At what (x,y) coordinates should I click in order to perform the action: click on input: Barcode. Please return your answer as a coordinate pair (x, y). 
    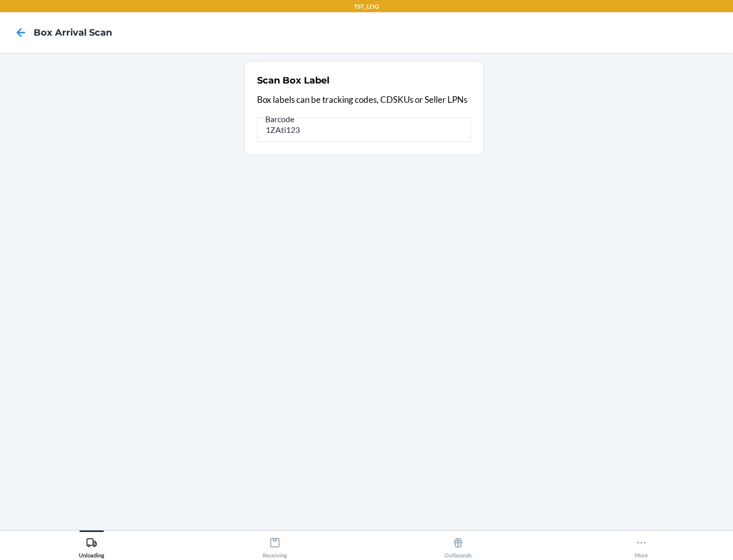
    Looking at the image, I should click on (364, 129).